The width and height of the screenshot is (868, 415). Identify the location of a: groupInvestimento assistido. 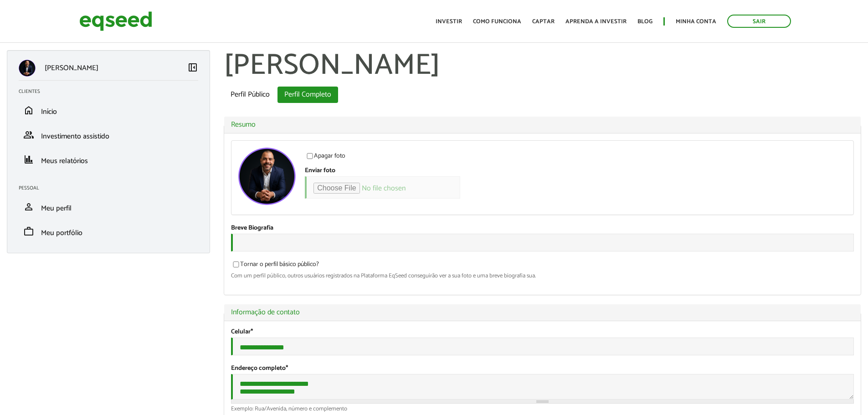
(108, 135).